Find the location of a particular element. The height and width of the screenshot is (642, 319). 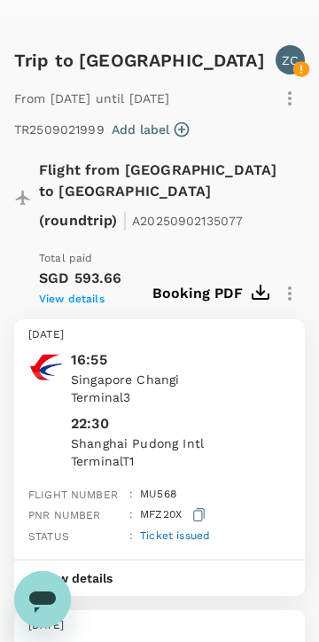

p: TR2509021999 is located at coordinates (59, 129).